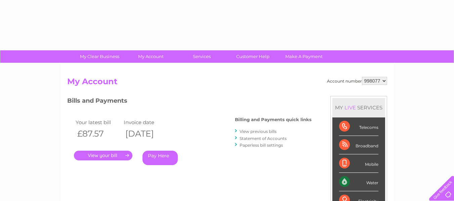 The image size is (454, 201). Describe the element at coordinates (359, 164) in the screenshot. I see `div: Mobile` at that location.